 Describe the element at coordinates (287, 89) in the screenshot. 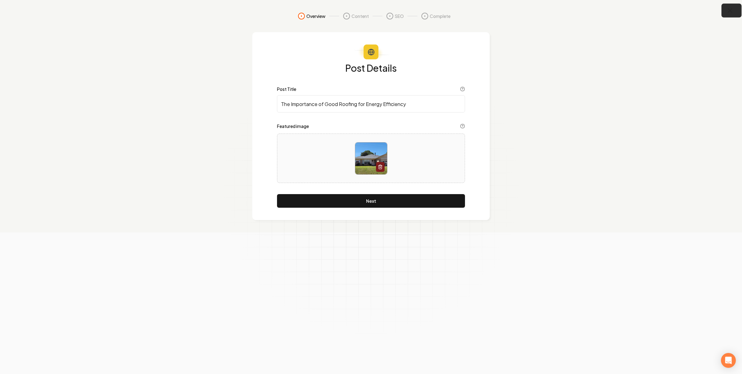

I see `label: Post Title` at that location.